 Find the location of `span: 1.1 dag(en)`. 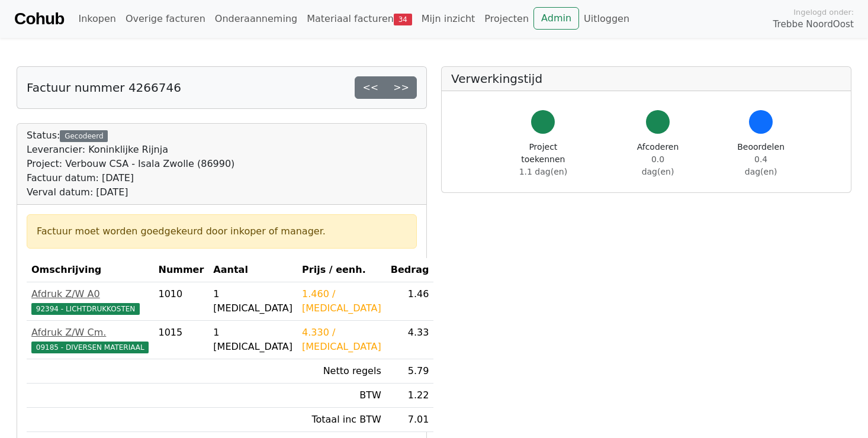

span: 1.1 dag(en) is located at coordinates (543, 171).